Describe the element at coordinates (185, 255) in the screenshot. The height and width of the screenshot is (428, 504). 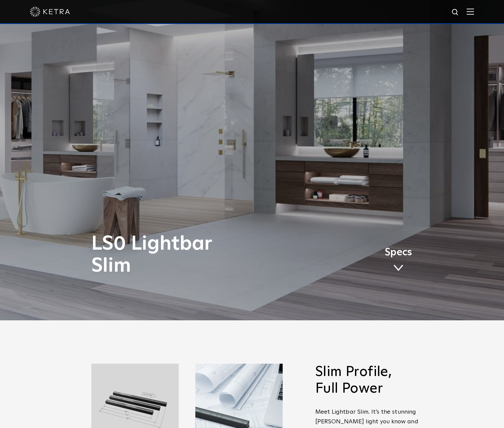
I see `h1: LS0 Lightbar Slim` at that location.